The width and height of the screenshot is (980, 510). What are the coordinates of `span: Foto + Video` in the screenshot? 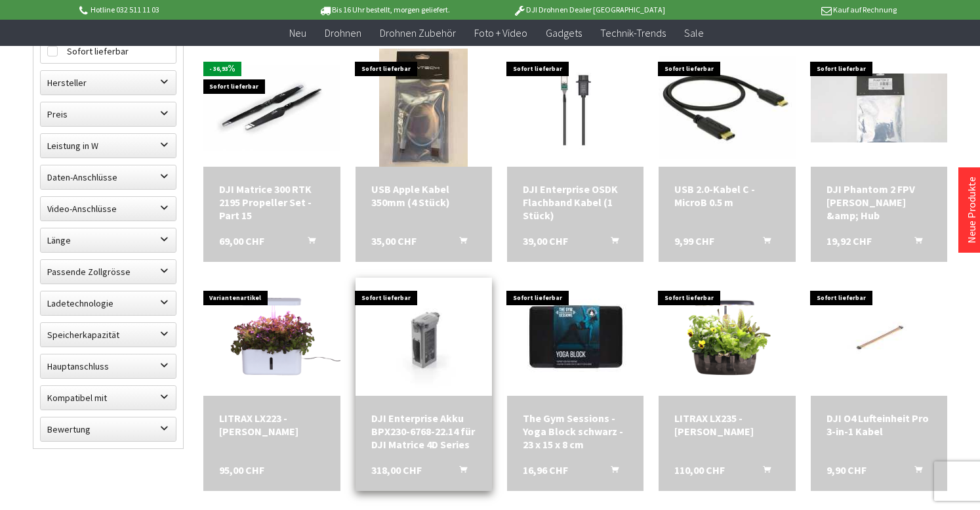 It's located at (501, 33).